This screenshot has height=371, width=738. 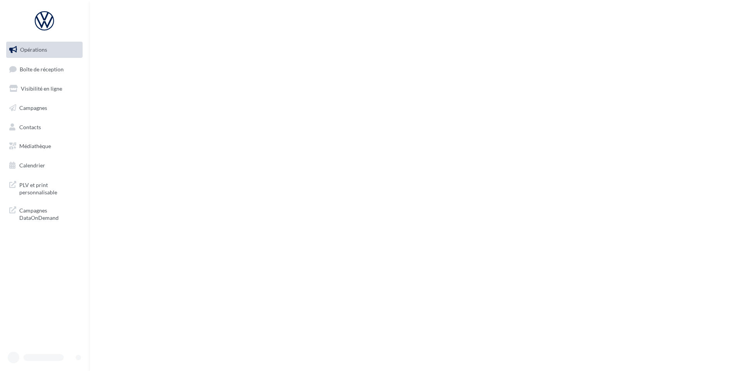 What do you see at coordinates (30, 127) in the screenshot?
I see `span: Contacts` at bounding box center [30, 127].